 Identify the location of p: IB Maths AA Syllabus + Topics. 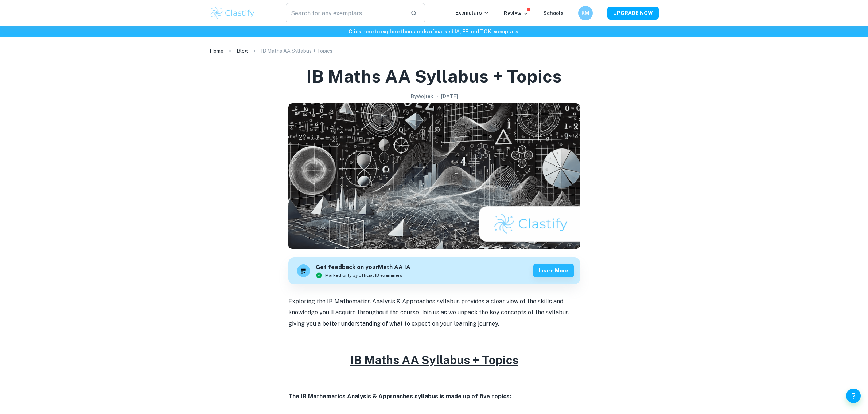
(297, 51).